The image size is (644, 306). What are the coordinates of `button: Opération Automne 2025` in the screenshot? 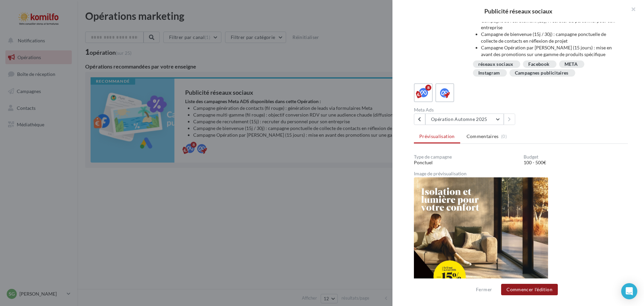 It's located at (464, 119).